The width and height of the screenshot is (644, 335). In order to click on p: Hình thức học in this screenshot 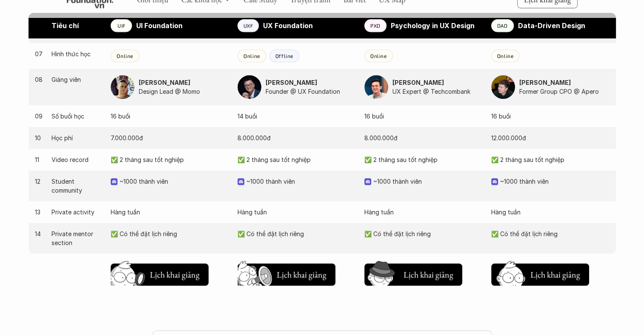, I will do `click(77, 53)`.